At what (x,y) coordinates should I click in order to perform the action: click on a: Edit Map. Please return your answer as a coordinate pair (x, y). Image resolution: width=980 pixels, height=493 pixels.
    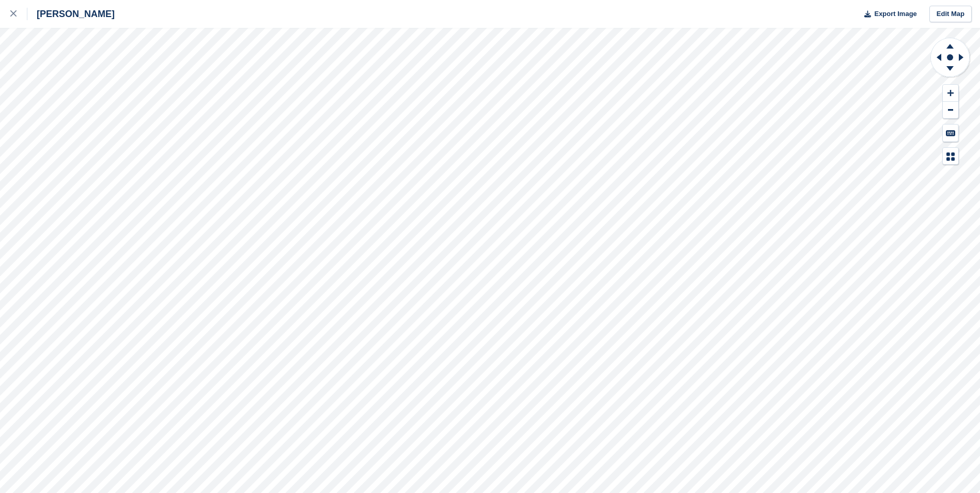
    Looking at the image, I should click on (951, 14).